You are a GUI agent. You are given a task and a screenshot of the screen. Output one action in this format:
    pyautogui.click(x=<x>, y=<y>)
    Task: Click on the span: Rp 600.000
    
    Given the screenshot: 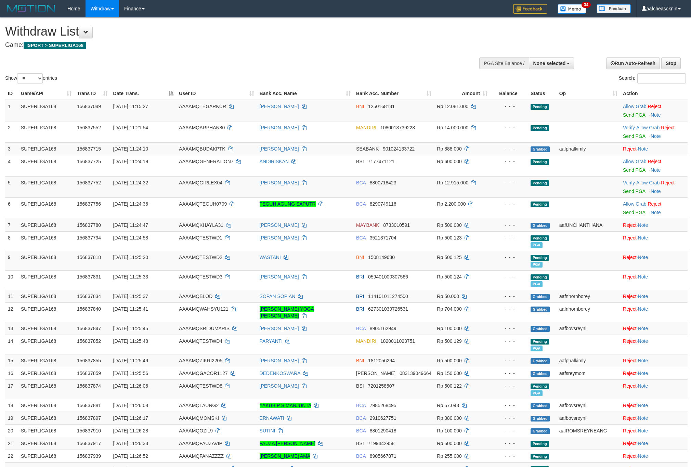 What is the action you would take?
    pyautogui.click(x=449, y=161)
    